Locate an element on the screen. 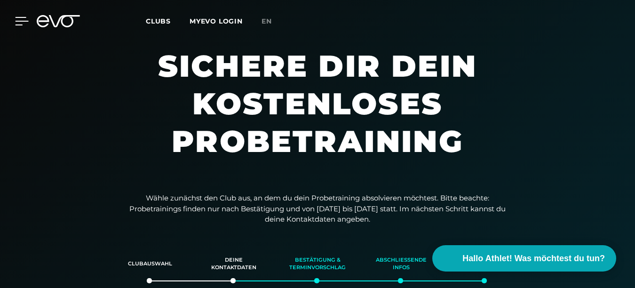 The height and width of the screenshot is (288, 635). div: Abschließende Infos is located at coordinates (401, 264).